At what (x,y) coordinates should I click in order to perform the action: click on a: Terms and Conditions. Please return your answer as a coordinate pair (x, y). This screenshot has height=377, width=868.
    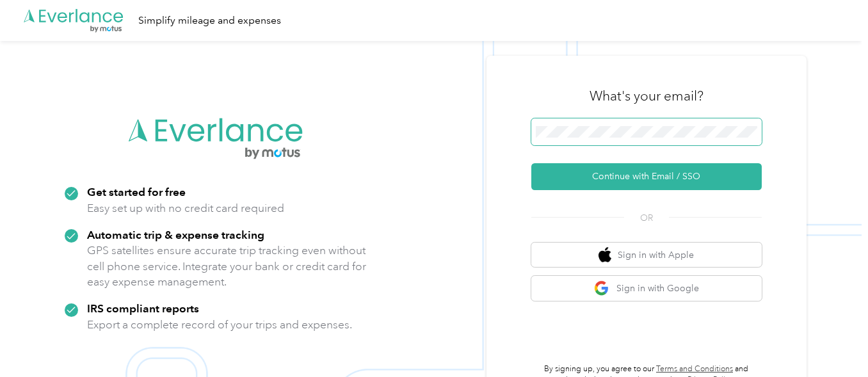
    Looking at the image, I should click on (695, 369).